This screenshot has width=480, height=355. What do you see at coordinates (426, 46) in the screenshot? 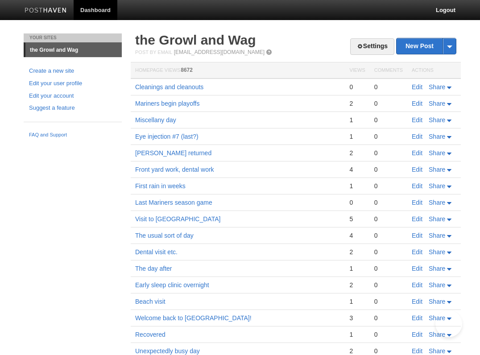
I see `a: New Post` at bounding box center [426, 46].